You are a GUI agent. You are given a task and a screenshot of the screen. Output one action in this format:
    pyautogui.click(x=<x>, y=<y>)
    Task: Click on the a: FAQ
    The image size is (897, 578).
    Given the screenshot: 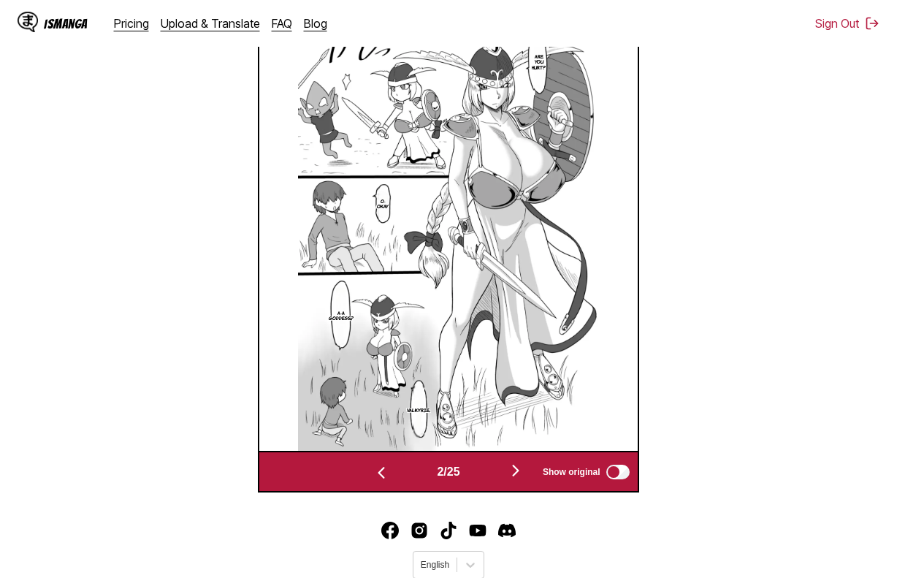 What is the action you would take?
    pyautogui.click(x=282, y=23)
    